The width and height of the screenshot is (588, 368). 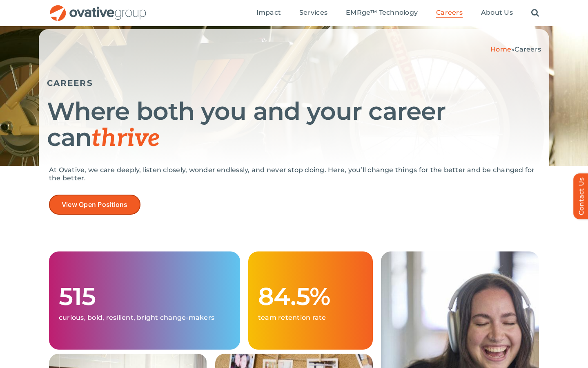 I want to click on a: EMRge™ Technology, so click(x=382, y=13).